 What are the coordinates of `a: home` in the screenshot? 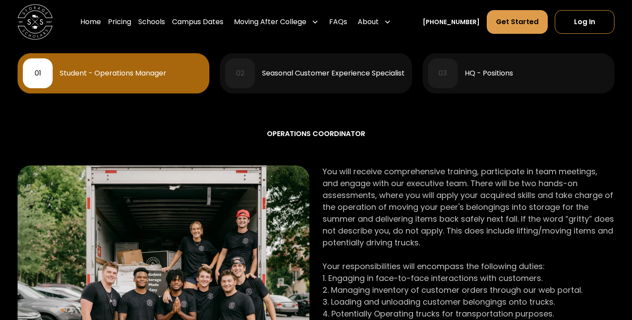 It's located at (35, 22).